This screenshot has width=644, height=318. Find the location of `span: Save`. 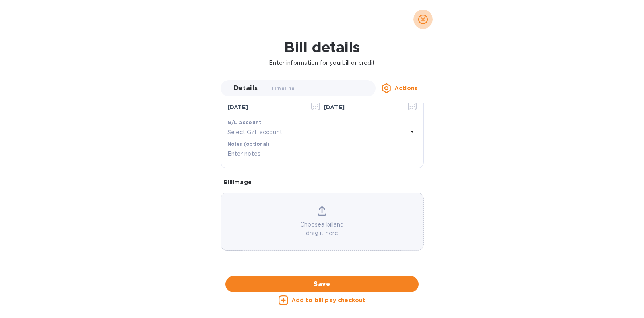

span: Save is located at coordinates (322, 284).